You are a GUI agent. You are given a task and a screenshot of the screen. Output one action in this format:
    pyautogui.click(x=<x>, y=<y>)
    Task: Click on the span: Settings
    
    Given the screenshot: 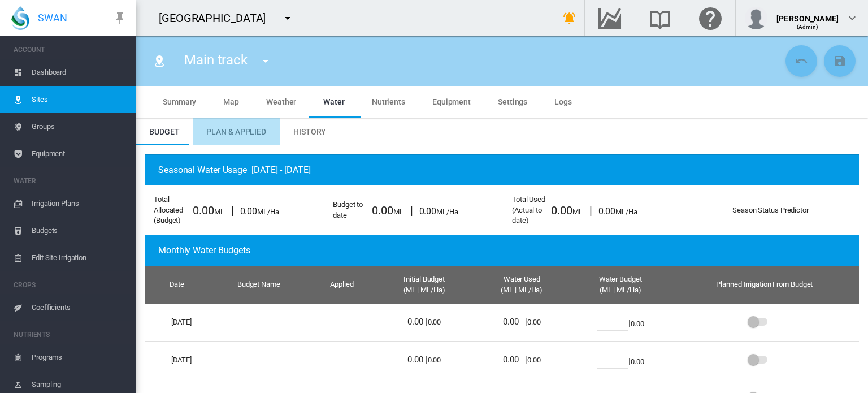 What is the action you would take?
    pyautogui.click(x=513, y=102)
    